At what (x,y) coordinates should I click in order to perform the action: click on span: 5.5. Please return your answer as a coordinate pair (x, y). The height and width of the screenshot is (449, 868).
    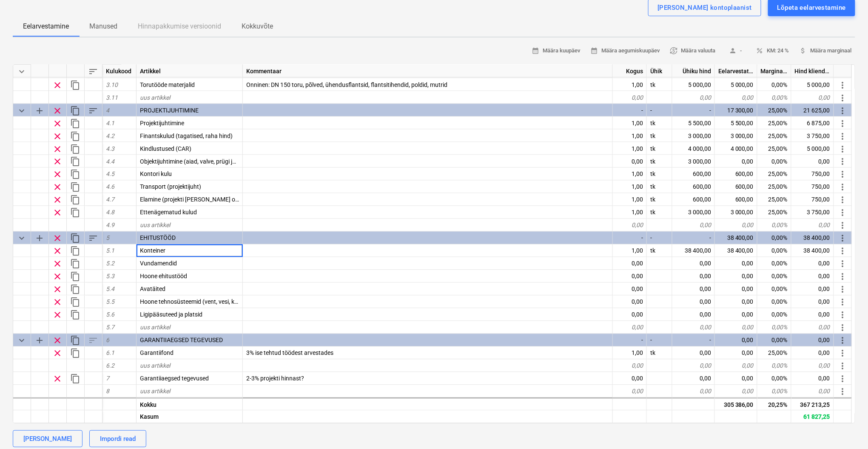
    Looking at the image, I should click on (110, 302).